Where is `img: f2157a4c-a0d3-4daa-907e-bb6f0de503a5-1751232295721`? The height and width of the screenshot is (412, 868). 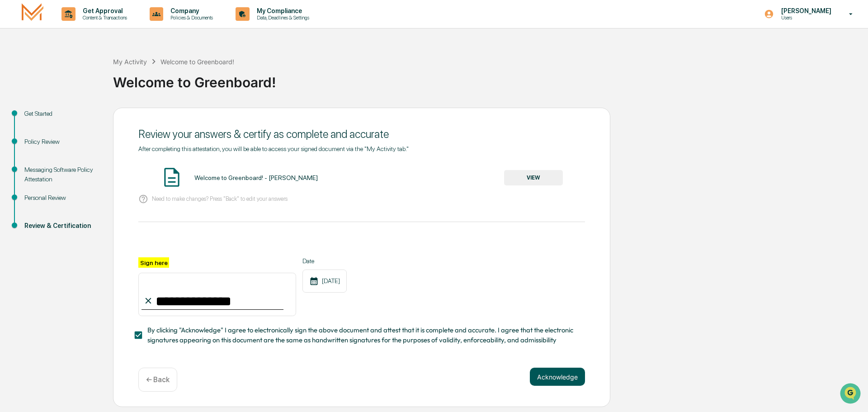
img: f2157a4c-a0d3-4daa-907e-bb6f0de503a5-1751232295721 is located at coordinates (11, 11).